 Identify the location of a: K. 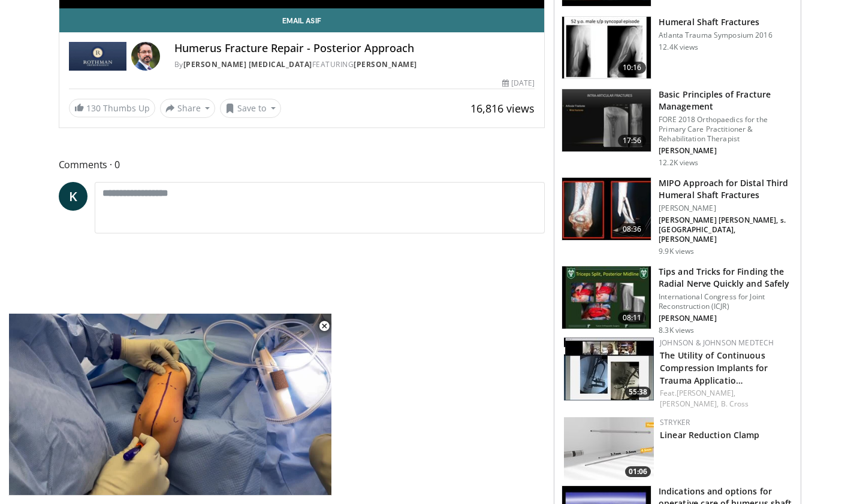
(73, 196).